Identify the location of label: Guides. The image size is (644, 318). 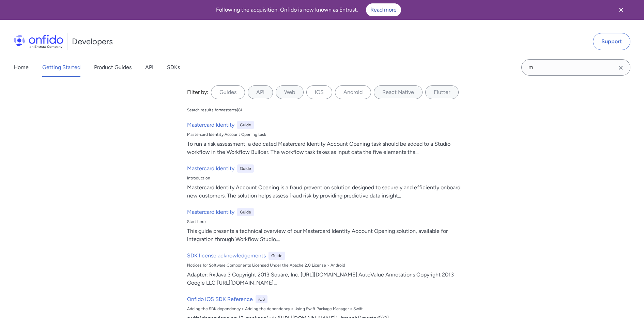
(228, 92).